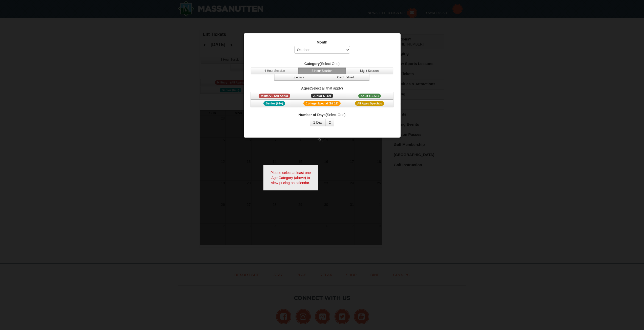 The width and height of the screenshot is (644, 330). What do you see at coordinates (322, 96) in the screenshot?
I see `button: Junior (7-12)` at bounding box center [322, 96].